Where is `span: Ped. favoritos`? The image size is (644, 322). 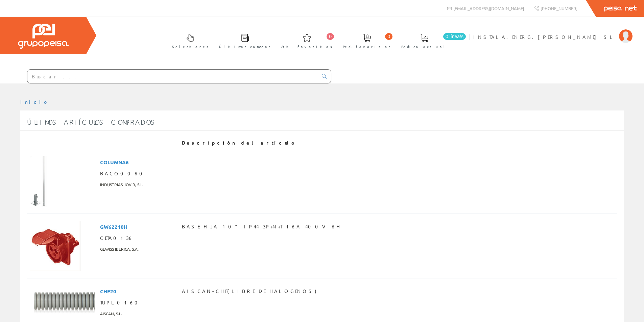
span: Ped. favoritos is located at coordinates (367, 47).